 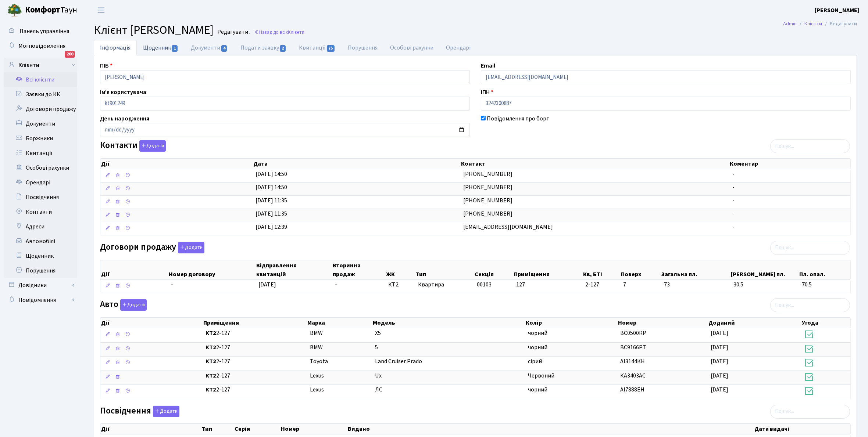 What do you see at coordinates (339, 323) in the screenshot?
I see `th: Марка` at bounding box center [339, 323].